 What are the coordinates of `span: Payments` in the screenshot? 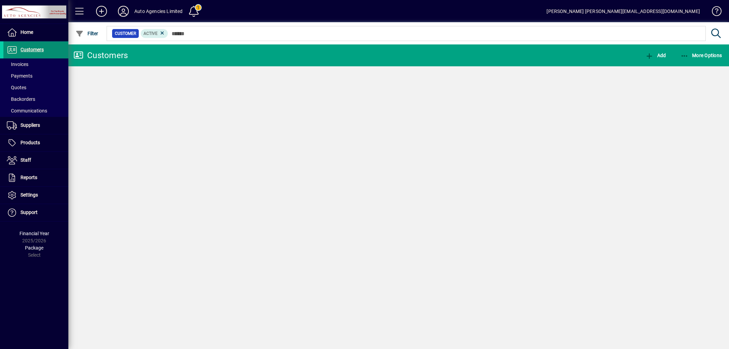 It's located at (19, 76).